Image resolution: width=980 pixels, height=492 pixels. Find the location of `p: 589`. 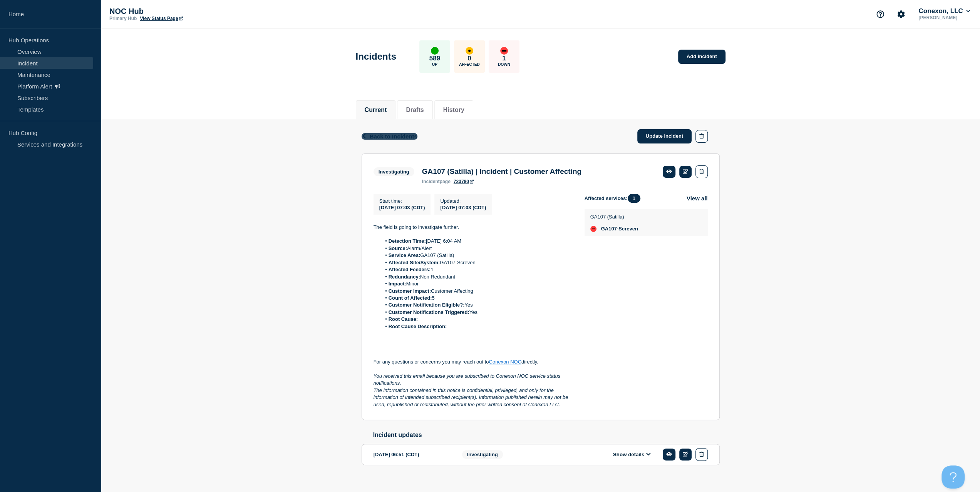

p: 589 is located at coordinates (435, 59).